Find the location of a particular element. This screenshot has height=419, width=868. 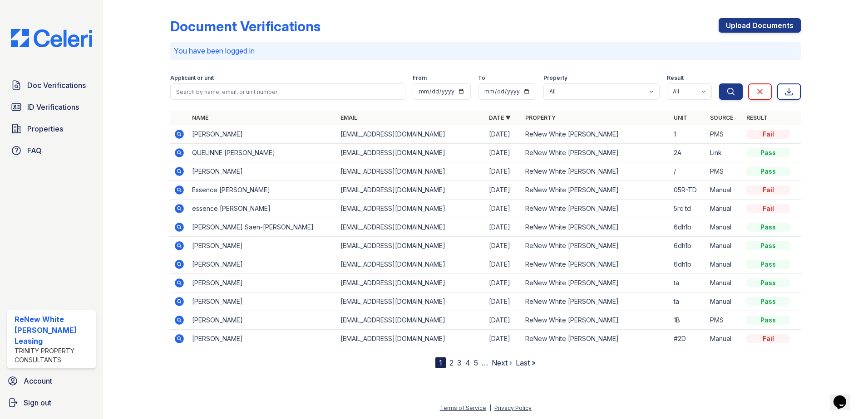

div: Trinity Property Consultants is located at coordinates (53, 356).